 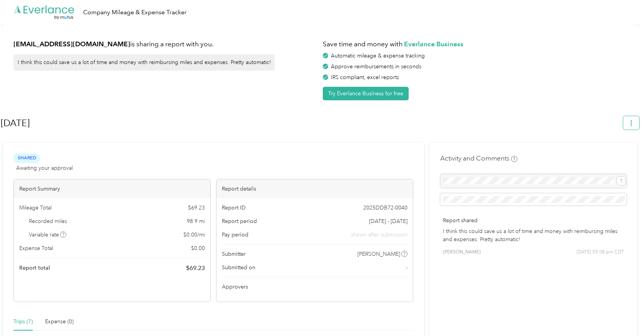 What do you see at coordinates (165, 44) in the screenshot?
I see `h1: is sharing a report with you.` at bounding box center [165, 44].